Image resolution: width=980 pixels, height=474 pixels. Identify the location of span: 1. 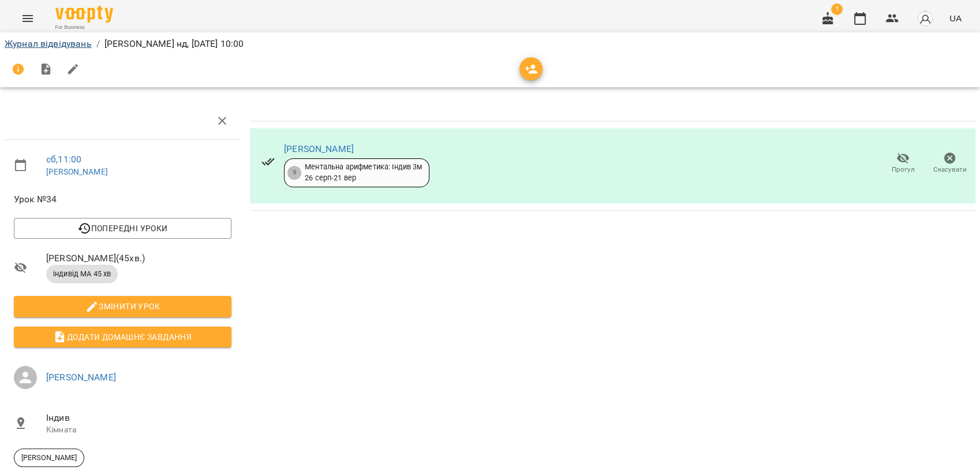
(837, 9).